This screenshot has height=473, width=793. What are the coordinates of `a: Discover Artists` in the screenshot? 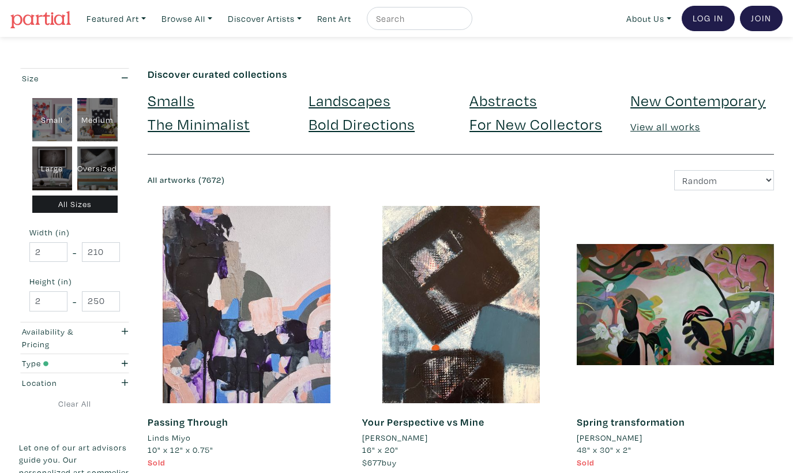 It's located at (265, 18).